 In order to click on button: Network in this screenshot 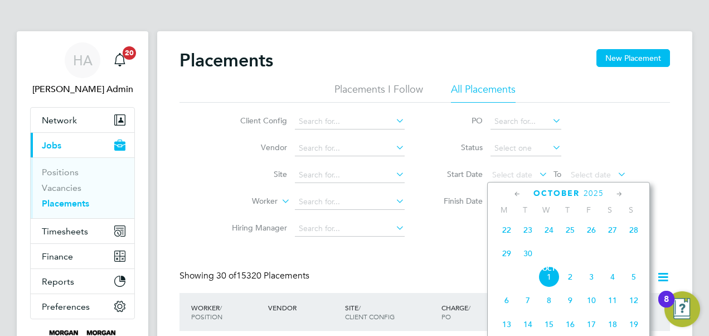, I will do `click(83, 120)`.